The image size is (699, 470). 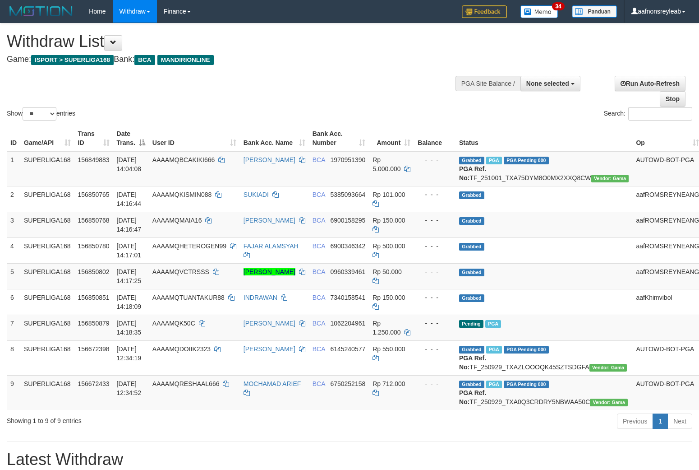 I want to click on span: 156850765, so click(x=94, y=194).